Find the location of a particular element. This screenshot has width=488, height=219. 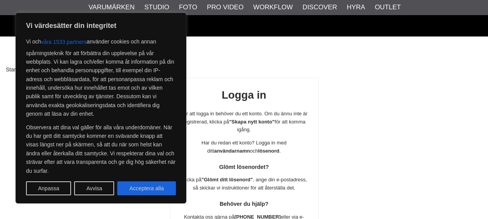

strong: "Skapa nytt konto" is located at coordinates (252, 122).